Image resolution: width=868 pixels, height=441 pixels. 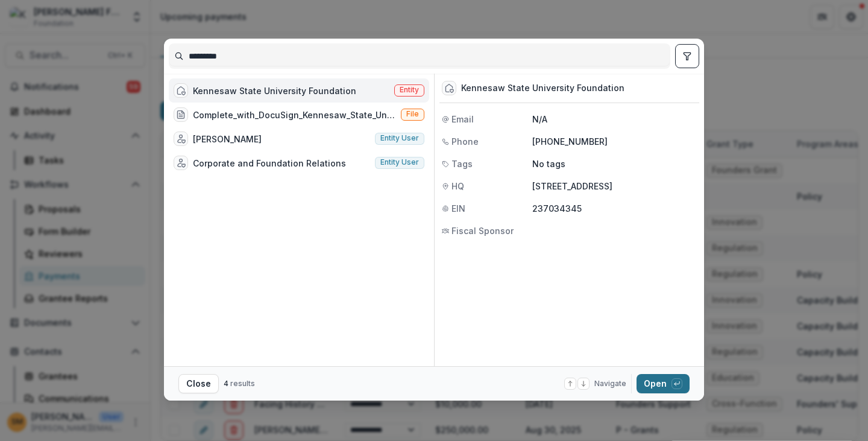 I want to click on button: toggle filters, so click(x=687, y=56).